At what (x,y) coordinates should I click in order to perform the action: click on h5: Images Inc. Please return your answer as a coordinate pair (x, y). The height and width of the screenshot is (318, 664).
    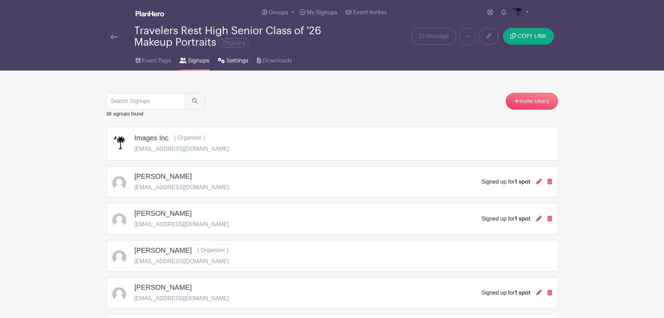
    Looking at the image, I should click on (152, 138).